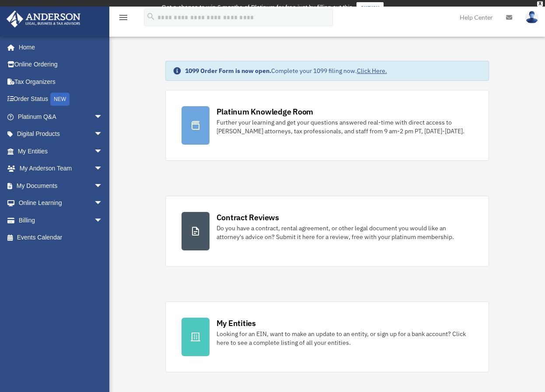 This screenshot has width=545, height=392. What do you see at coordinates (61, 116) in the screenshot?
I see `a: Platinum Q&Aarrow_drop_down` at bounding box center [61, 116].